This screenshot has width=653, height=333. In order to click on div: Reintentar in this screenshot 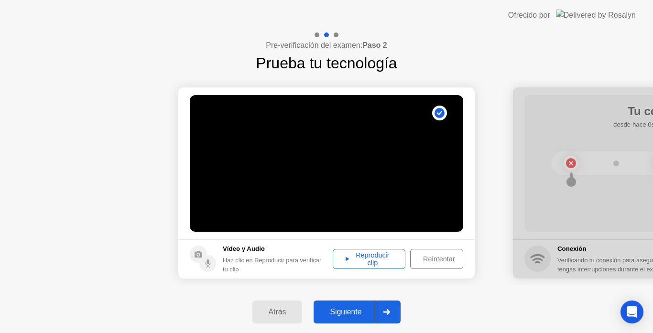, I will do `click(439, 259)`.